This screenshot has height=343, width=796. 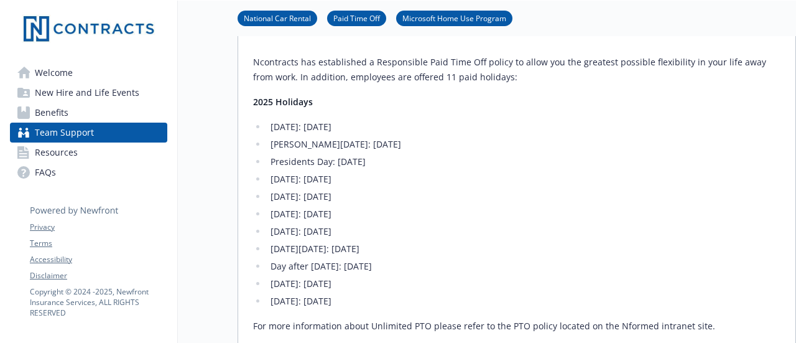 I want to click on span: FAQs, so click(x=45, y=172).